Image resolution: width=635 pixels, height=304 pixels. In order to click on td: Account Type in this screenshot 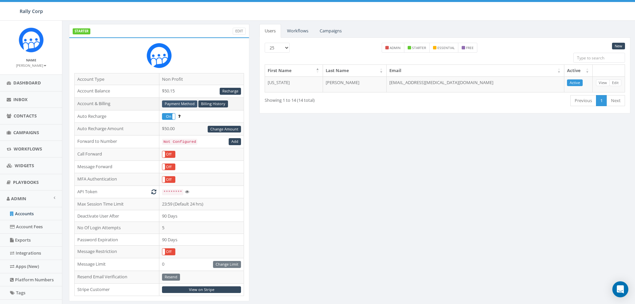, I will do `click(117, 79)`.